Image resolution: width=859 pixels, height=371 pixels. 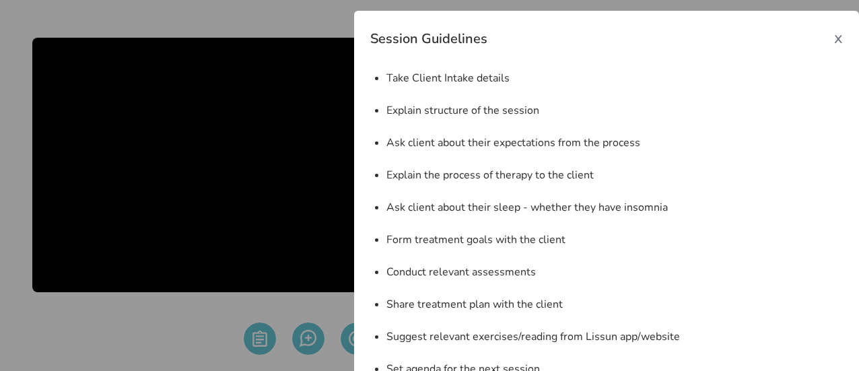 I want to click on li: Explain structure of the session, so click(x=615, y=110).